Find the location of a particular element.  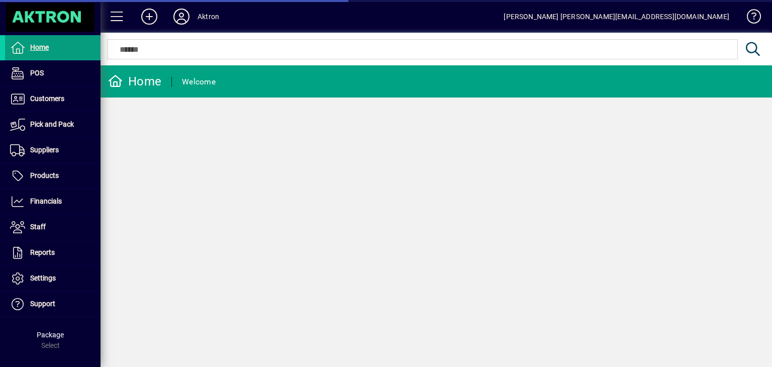

span: Suppliers is located at coordinates (44, 150).